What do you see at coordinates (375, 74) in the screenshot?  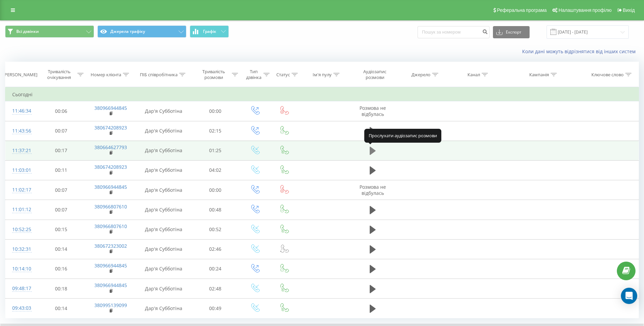 I see `div: Аудіозапис розмови` at bounding box center [375, 74].